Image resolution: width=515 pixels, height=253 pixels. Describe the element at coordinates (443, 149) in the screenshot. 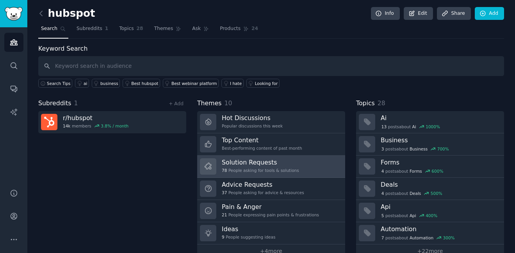

I see `div: 700 %` at that location.